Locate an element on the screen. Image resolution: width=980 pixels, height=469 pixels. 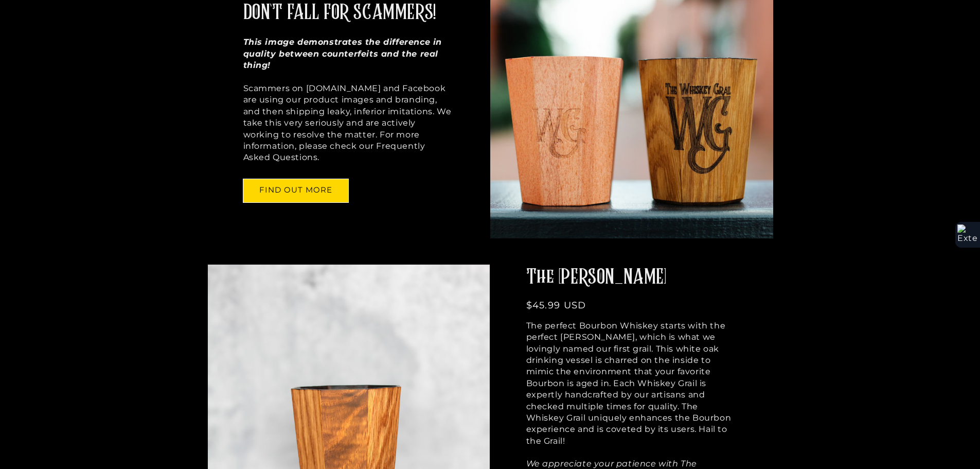
span: $45.99 USD is located at coordinates (556, 305).